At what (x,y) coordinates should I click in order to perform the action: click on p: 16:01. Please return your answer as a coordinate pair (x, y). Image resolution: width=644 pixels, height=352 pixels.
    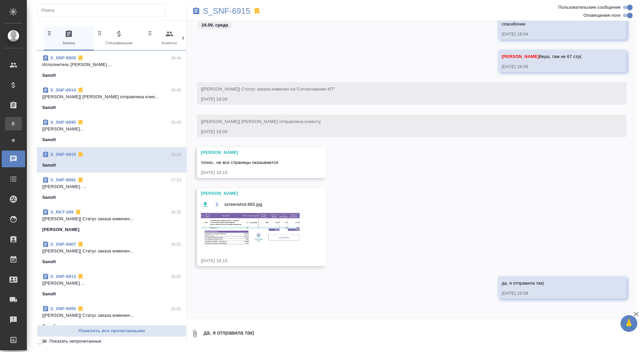
    Looking at the image, I should click on (176, 309).